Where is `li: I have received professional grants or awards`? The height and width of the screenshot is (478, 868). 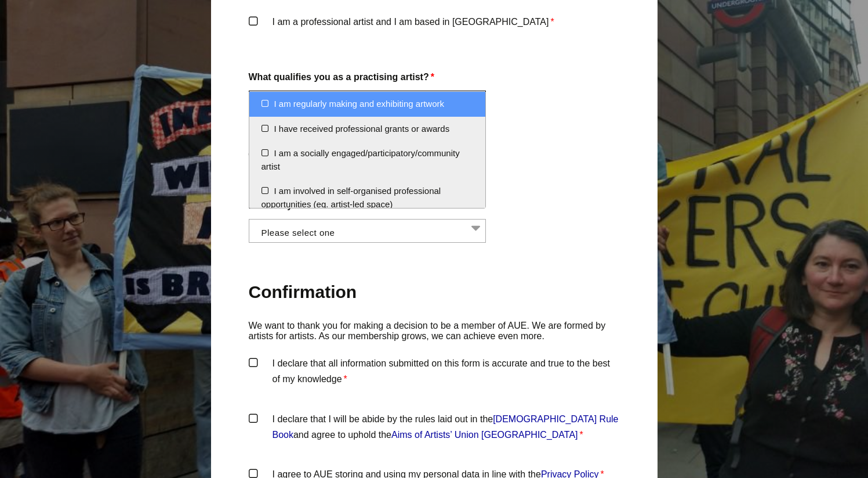
li: I have received professional grants or awards is located at coordinates (368, 129).